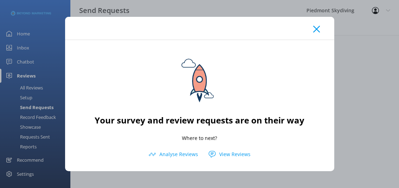 This screenshot has width=399, height=188. What do you see at coordinates (199, 139) in the screenshot?
I see `p: Where to next?` at bounding box center [199, 139].